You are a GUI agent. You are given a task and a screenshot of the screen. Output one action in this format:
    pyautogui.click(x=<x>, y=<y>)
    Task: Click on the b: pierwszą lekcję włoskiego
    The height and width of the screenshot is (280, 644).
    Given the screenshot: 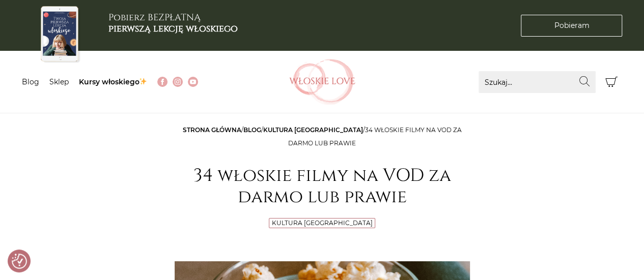 What is the action you would take?
    pyautogui.click(x=173, y=29)
    